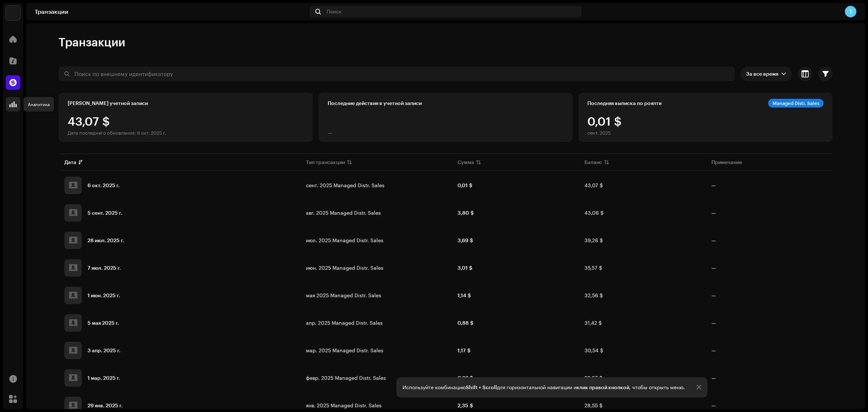 Image resolution: width=868 pixels, height=412 pixels. I want to click on div: 5 мая 2025 г., so click(103, 323).